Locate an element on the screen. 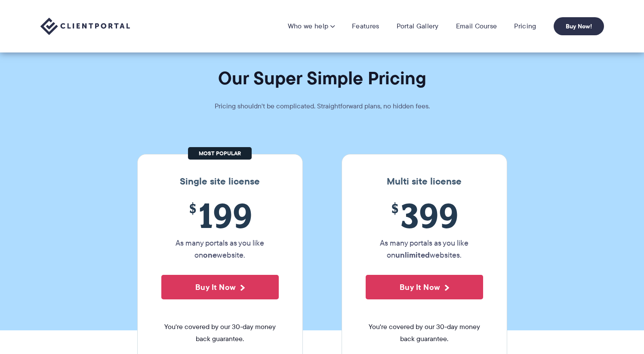 This screenshot has width=644, height=354. p: As many portals as you like on website. is located at coordinates (220, 249).